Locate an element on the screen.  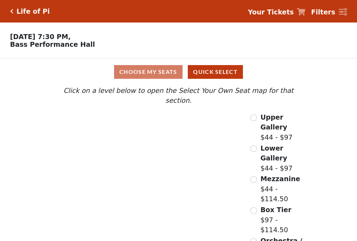
a: Filters is located at coordinates (329, 12).